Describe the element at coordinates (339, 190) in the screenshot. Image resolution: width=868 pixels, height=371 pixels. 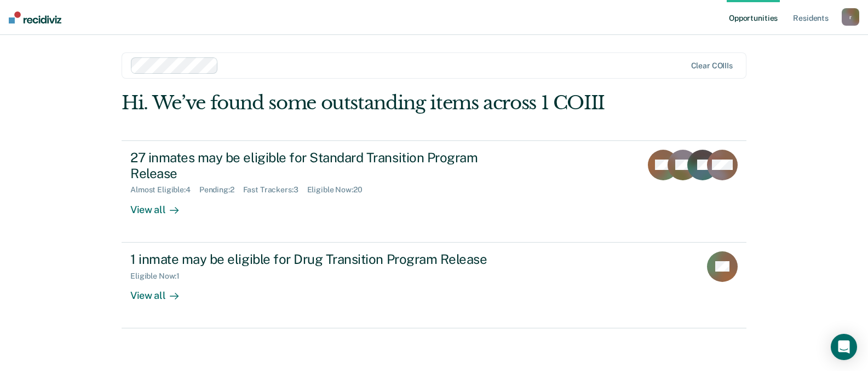
I see `div: Eligible Now : 20` at that location.